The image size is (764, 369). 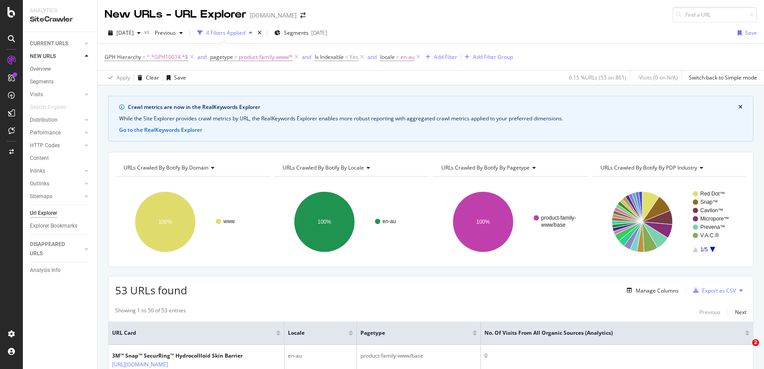 I want to click on div: Crawl metrics are now in the RealKeywords Explorer, so click(x=433, y=107).